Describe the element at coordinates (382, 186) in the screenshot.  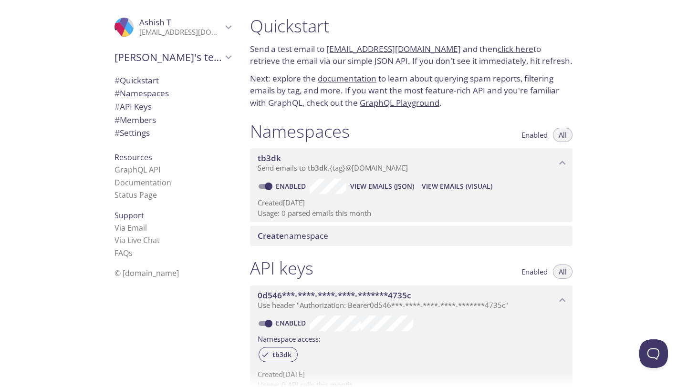
I see `span: View Emails (JSON)` at that location.